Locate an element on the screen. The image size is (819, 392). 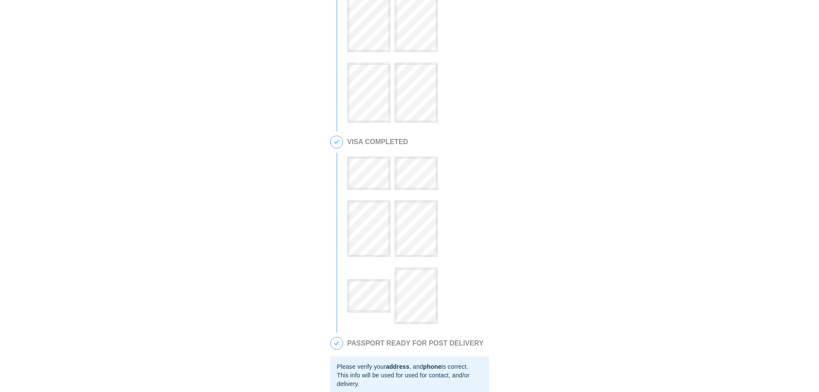
span: 5 is located at coordinates (337, 343).